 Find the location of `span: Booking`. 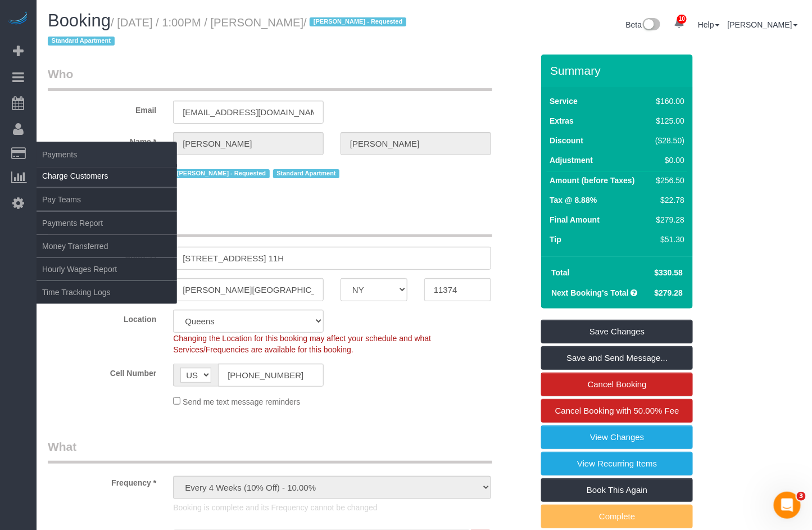

span: Booking is located at coordinates (79, 20).